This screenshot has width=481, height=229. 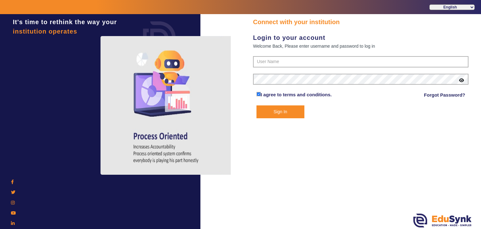 What do you see at coordinates (361, 46) in the screenshot?
I see `div: Welcome Back, Please enter username and password to log in` at bounding box center [361, 46].